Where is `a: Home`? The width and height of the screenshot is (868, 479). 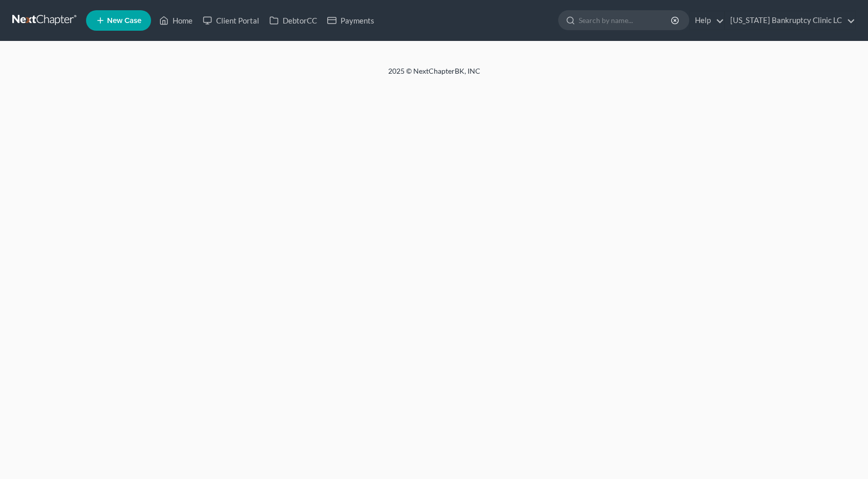
a: Home is located at coordinates (176, 20).